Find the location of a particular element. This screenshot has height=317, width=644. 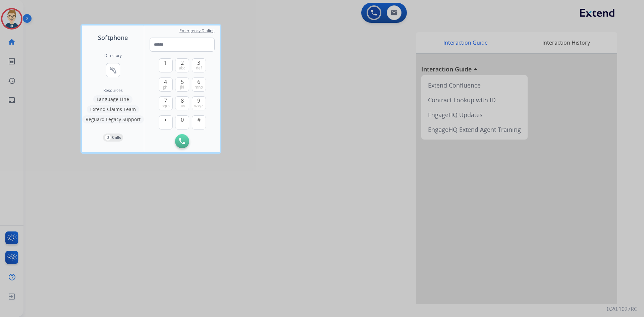

span: 8 is located at coordinates (182, 101).